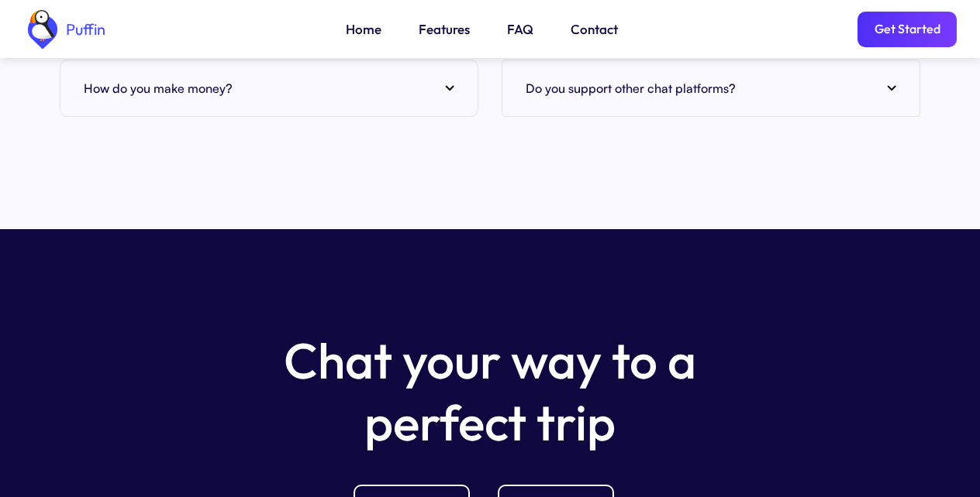 This screenshot has height=497, width=980. What do you see at coordinates (594, 30) in the screenshot?
I see `a: Contact` at bounding box center [594, 30].